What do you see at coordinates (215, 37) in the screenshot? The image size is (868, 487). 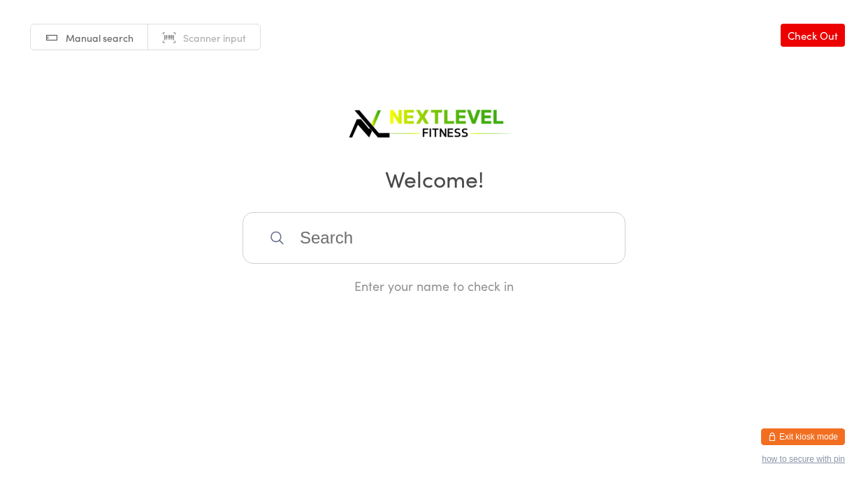 I see `span: Scanner input` at bounding box center [215, 37].